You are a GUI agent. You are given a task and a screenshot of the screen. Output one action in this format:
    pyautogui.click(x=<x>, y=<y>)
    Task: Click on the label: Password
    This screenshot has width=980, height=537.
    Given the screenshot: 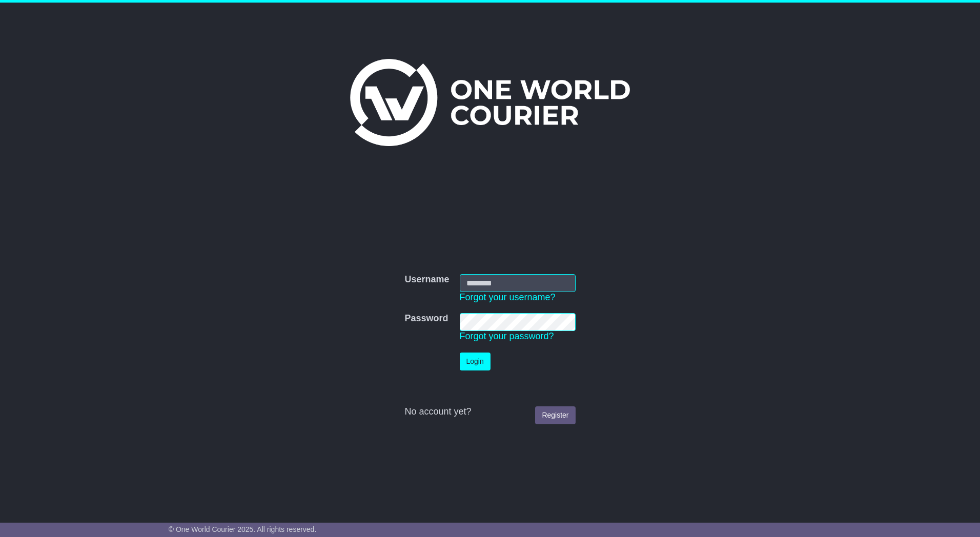 What is the action you would take?
    pyautogui.click(x=426, y=319)
    